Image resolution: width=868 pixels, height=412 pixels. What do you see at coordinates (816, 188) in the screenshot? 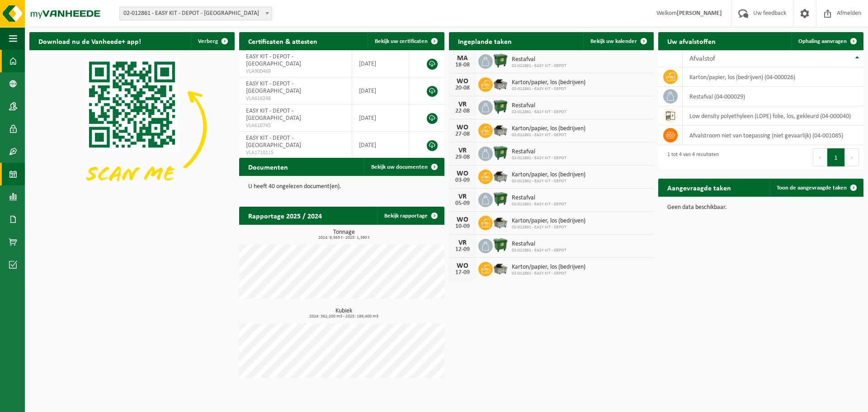
I see `a: Toon de aangevraagde taken` at bounding box center [816, 188].